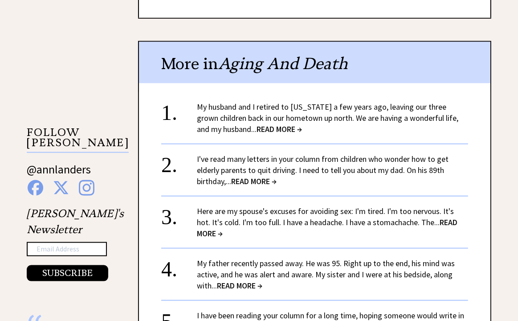 Image resolution: width=518 pixels, height=321 pixels. I want to click on img: facebook%20blue.png, so click(35, 188).